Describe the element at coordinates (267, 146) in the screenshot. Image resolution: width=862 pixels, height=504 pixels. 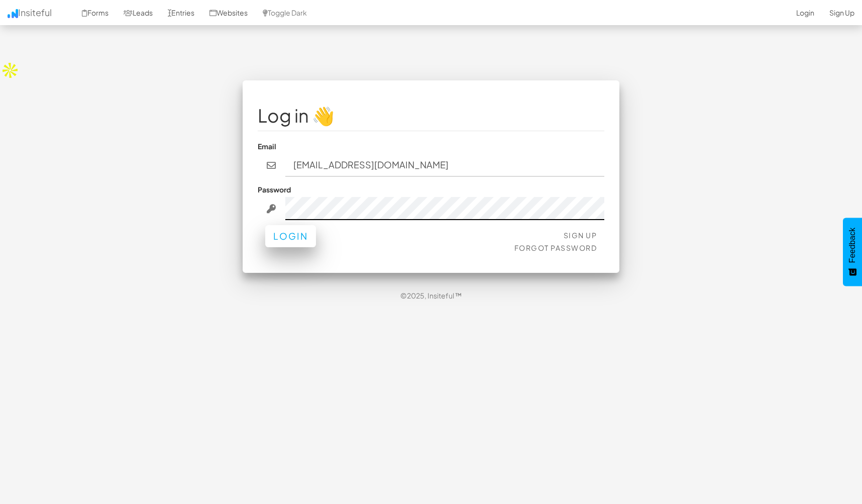
I see `label: Email` at that location.